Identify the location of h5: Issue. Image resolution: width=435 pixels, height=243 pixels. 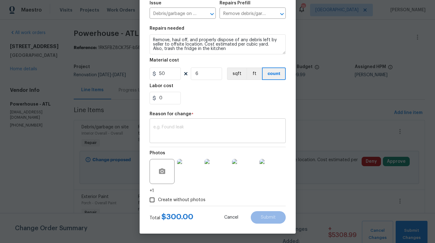
(156, 3).